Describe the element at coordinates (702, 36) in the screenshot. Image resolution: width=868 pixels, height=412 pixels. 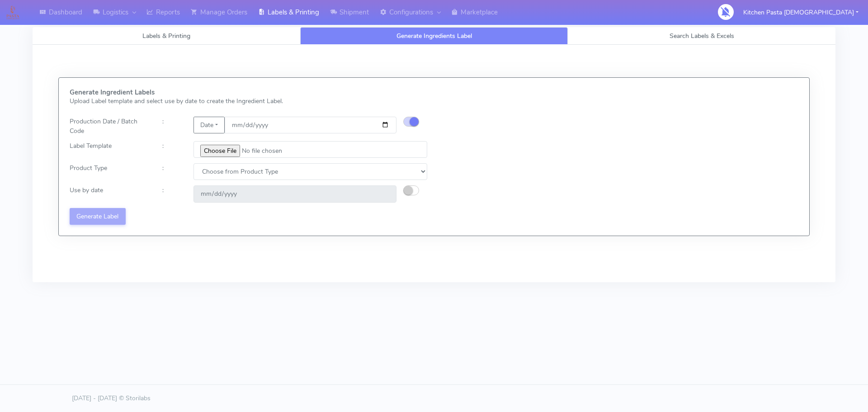
I see `span: Search Labels & Excels` at that location.